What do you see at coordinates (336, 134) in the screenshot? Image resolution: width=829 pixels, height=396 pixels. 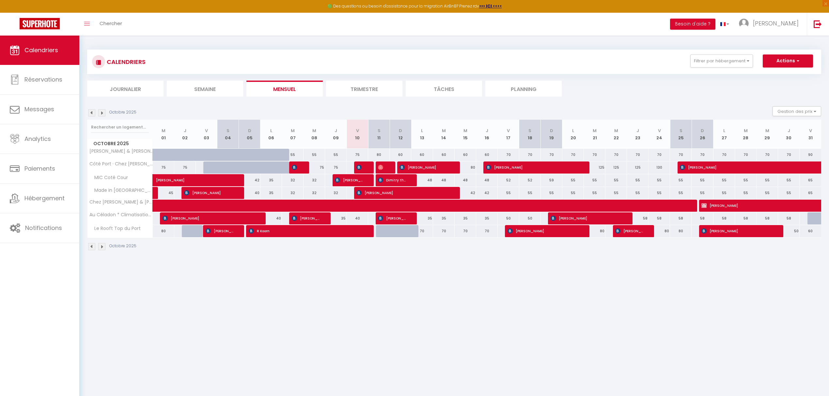 I see `th: 09` at bounding box center [336, 134].